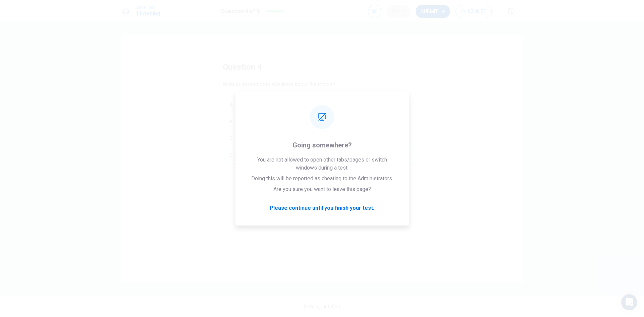  Describe the element at coordinates (231, 105) in the screenshot. I see `div: A` at that location.